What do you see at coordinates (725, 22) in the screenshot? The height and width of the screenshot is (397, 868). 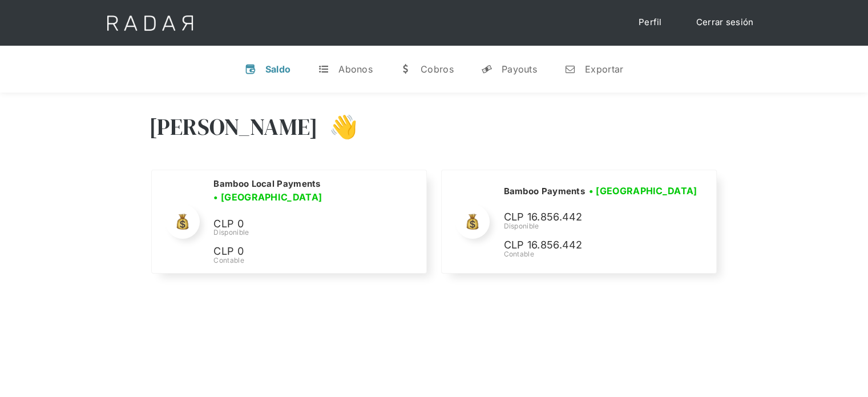 I see `a: Cerrar sesión` at bounding box center [725, 22].